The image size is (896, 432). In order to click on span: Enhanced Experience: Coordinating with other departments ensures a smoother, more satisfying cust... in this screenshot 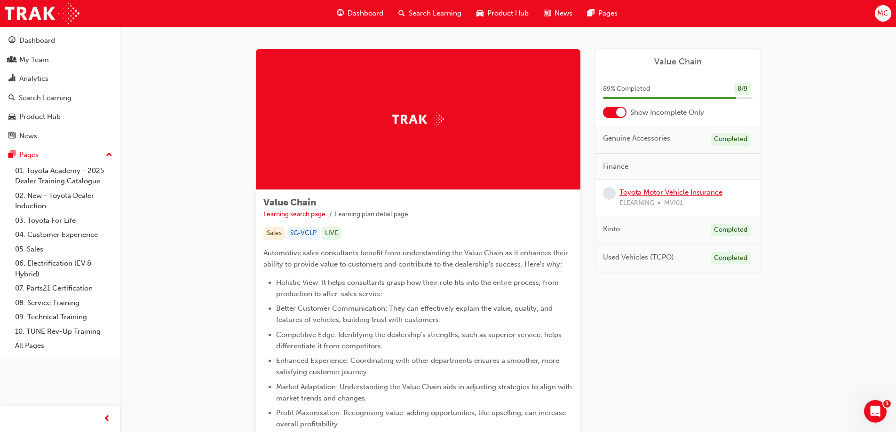, I will do `click(419, 367)`.